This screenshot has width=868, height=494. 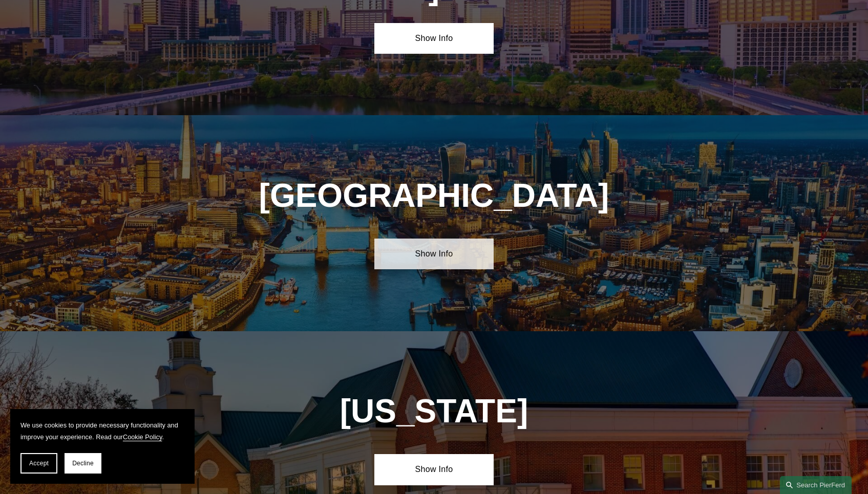 I want to click on span: Decline, so click(x=83, y=463).